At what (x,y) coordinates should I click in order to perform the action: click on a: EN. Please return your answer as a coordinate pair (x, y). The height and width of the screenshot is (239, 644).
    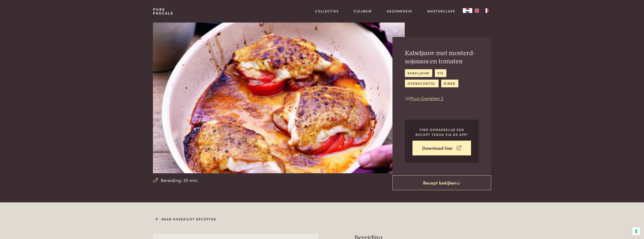
    Looking at the image, I should click on (477, 11).